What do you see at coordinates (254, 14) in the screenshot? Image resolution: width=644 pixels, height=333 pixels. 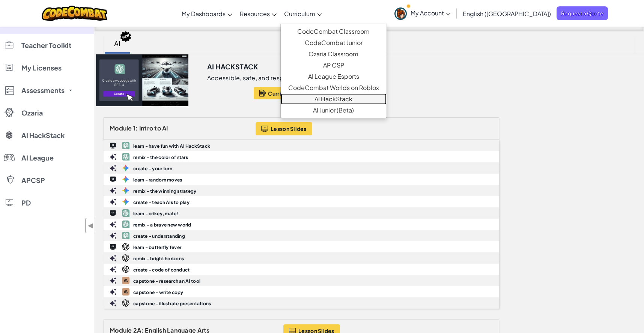 I see `span: Resources` at bounding box center [254, 14].